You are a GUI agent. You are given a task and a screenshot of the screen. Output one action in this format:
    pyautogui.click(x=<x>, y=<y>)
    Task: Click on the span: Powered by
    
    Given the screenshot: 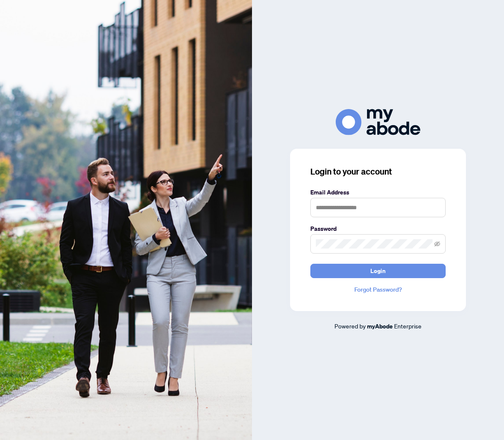 What is the action you would take?
    pyautogui.click(x=350, y=326)
    